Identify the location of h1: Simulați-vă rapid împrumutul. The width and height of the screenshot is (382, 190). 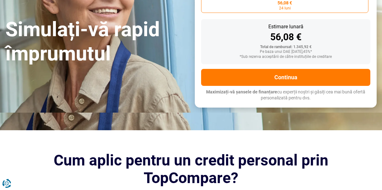
(96, 42).